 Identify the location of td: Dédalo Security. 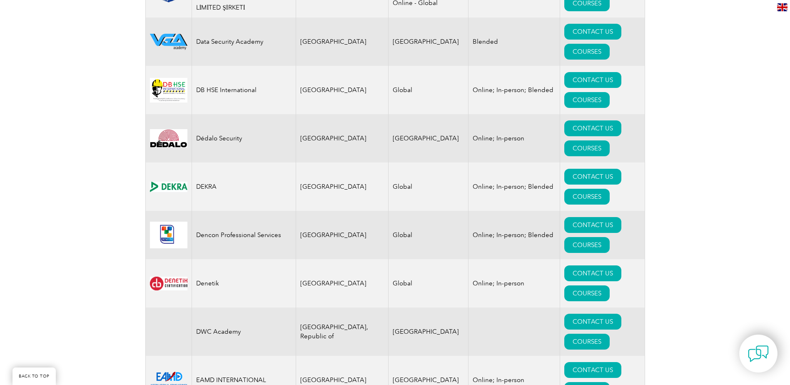
(244, 138).